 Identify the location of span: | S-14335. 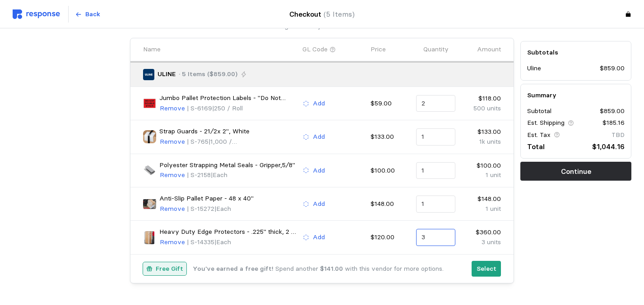
(200, 242).